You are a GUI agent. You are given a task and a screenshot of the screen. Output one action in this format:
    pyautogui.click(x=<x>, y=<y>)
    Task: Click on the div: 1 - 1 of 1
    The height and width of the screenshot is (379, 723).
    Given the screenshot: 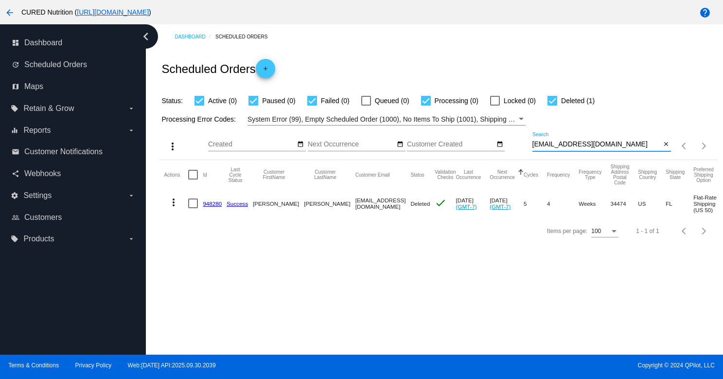 What is the action you would take?
    pyautogui.click(x=648, y=231)
    